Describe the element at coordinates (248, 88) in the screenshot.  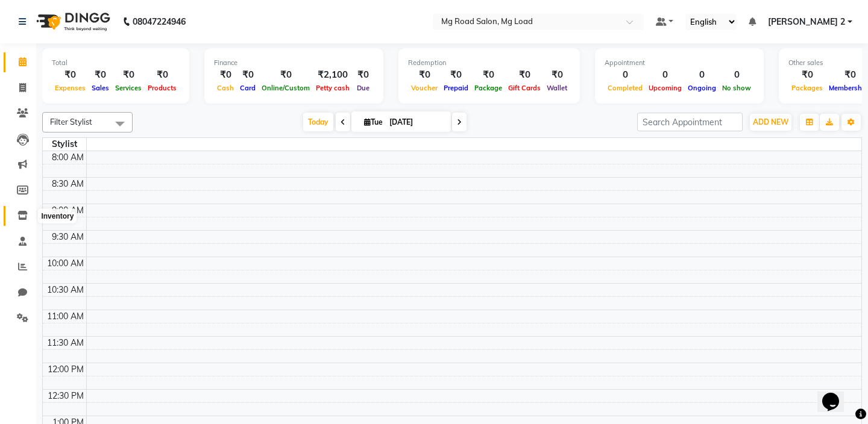
I see `span: Card` at that location.